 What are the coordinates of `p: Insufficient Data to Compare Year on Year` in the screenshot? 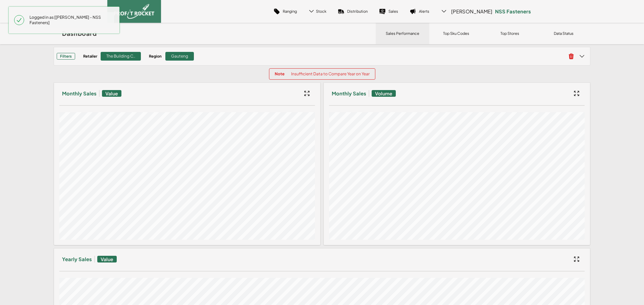 It's located at (330, 74).